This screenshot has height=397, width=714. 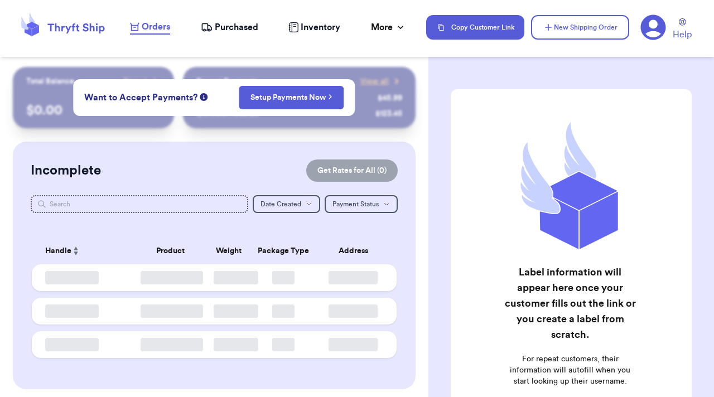 What do you see at coordinates (389, 114) in the screenshot?
I see `div: $ 123.45` at bounding box center [389, 114].